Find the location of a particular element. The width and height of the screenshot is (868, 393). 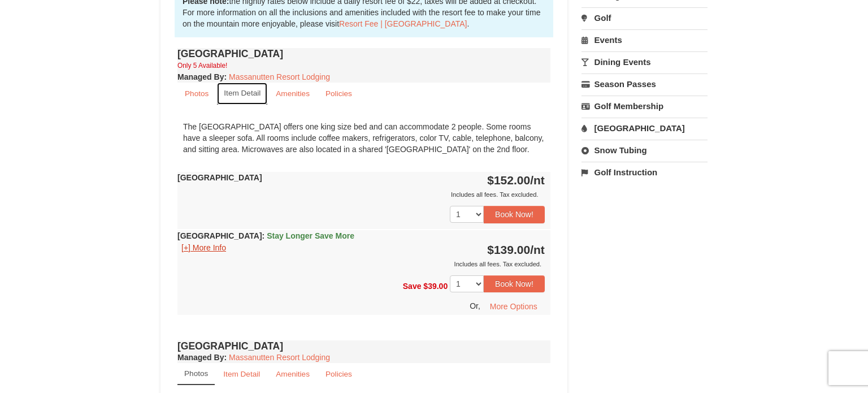

a: Golf Membership is located at coordinates (644, 106).